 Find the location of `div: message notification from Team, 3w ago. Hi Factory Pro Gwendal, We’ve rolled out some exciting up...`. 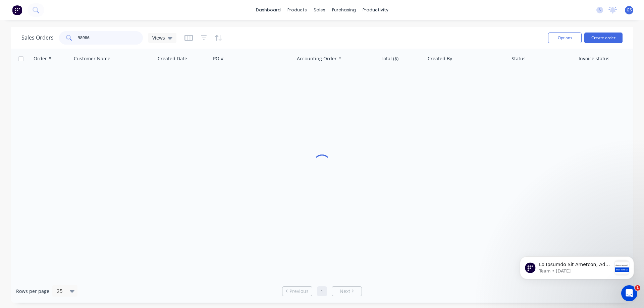

div: message notification from Team, 3w ago. Hi Factory Pro Gwendal, We’ve rolled out some exciting up... is located at coordinates (67, 25).